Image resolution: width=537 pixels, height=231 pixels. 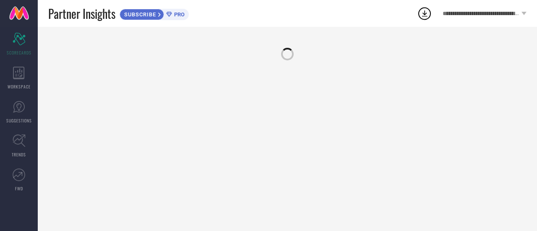 I want to click on span: WORKSPACE, so click(x=19, y=86).